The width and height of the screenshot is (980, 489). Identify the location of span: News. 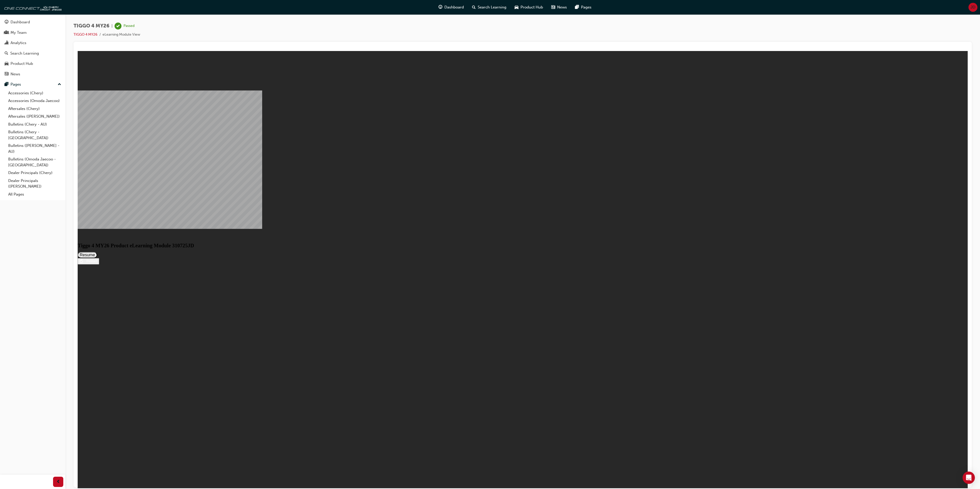
(562, 7).